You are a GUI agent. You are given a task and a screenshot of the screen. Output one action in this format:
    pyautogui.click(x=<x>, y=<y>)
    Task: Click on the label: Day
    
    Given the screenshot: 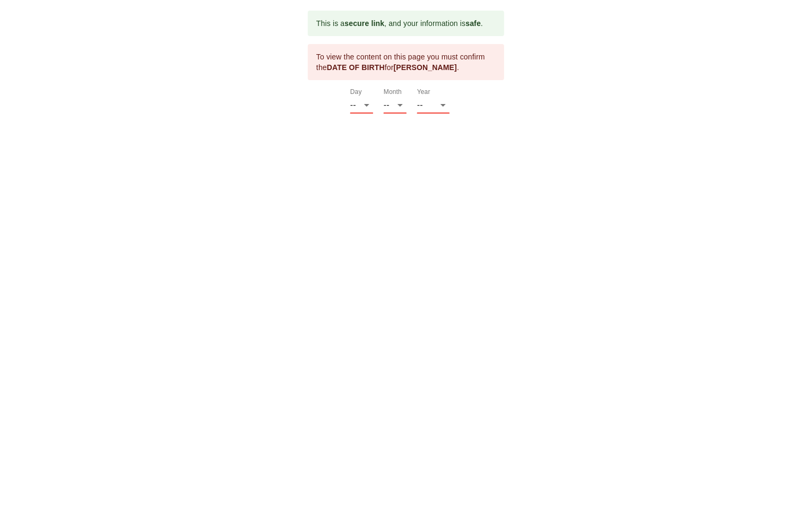 What is the action you would take?
    pyautogui.click(x=356, y=92)
    